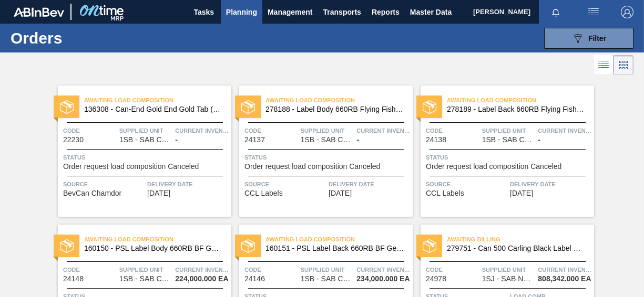  I want to click on h1: Orders, so click(83, 38).